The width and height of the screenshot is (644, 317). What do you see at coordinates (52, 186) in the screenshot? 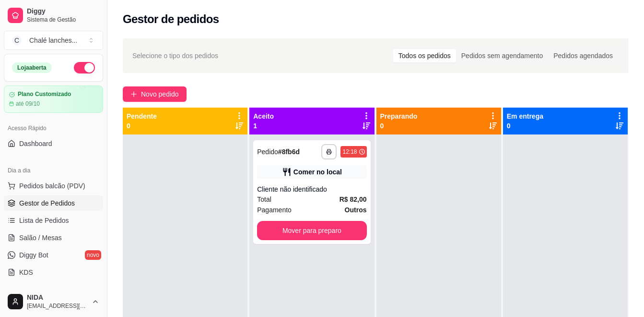
I see `span: Pedidos balcão (PDV)` at bounding box center [52, 186].